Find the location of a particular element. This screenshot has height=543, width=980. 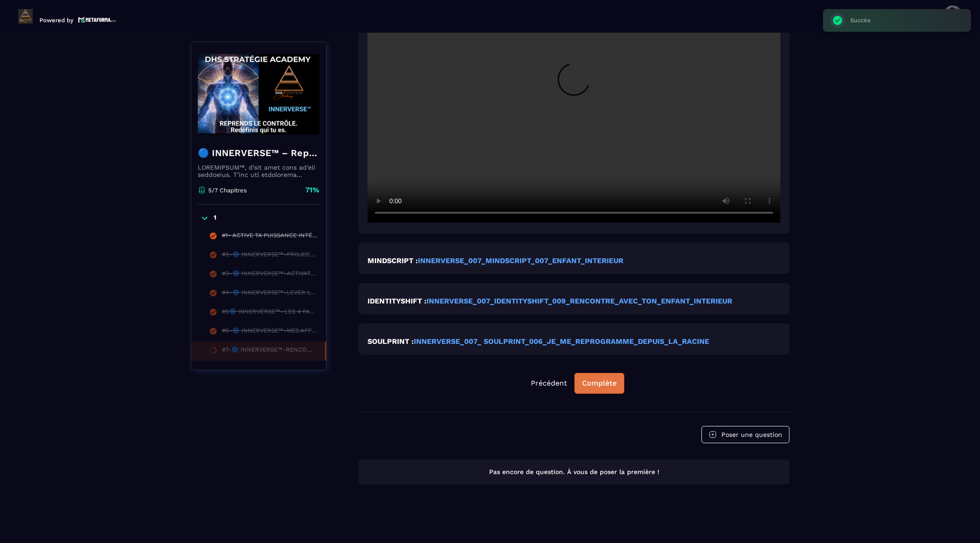

p: Pas encore de question. À vous de poser la première ! is located at coordinates (574, 472).